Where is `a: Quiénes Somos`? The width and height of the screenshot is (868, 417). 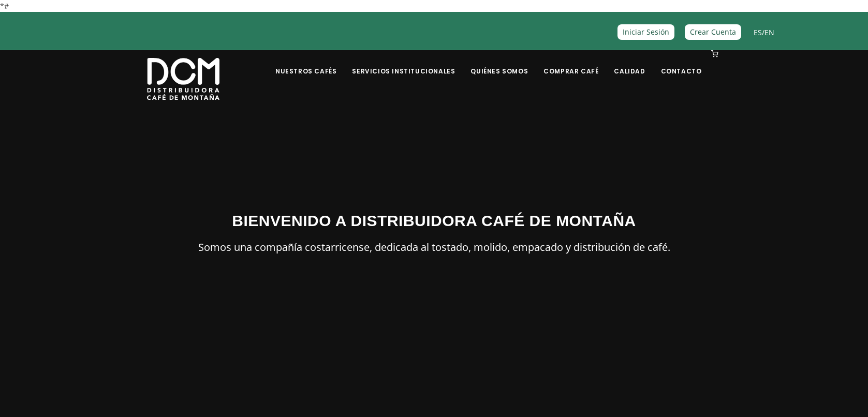 a: Quiénes Somos is located at coordinates (499, 63).